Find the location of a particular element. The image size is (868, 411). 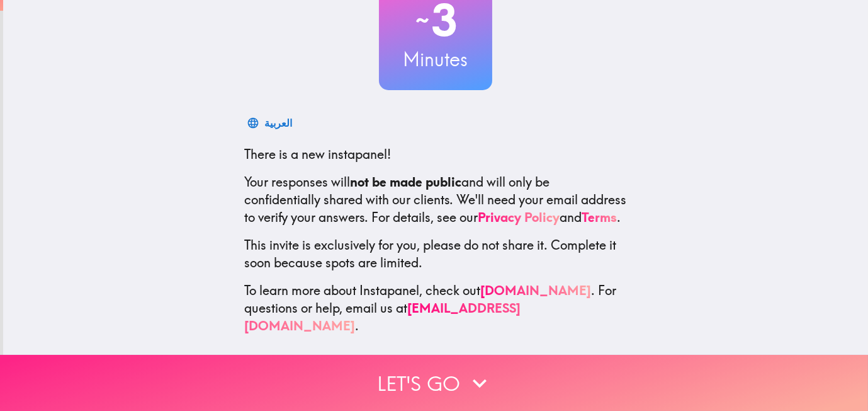

div: العربية is located at coordinates (279, 123).